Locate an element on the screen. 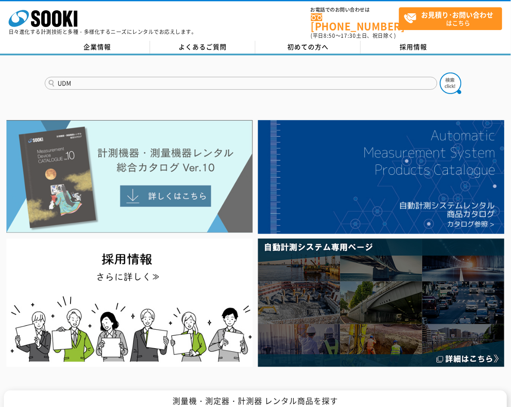 The width and height of the screenshot is (511, 407). a: お見積り･お問い合わせはこちら is located at coordinates (450, 18).